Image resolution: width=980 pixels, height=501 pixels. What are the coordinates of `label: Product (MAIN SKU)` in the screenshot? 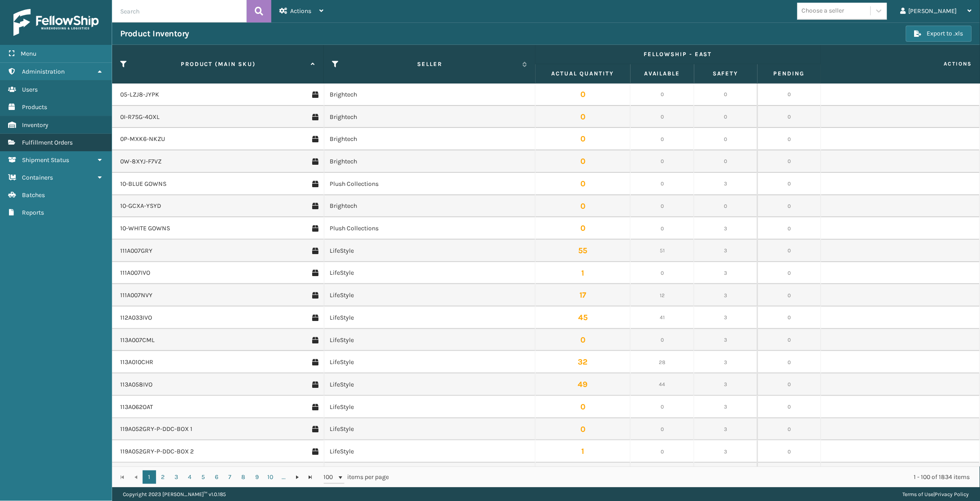 It's located at (218, 65).